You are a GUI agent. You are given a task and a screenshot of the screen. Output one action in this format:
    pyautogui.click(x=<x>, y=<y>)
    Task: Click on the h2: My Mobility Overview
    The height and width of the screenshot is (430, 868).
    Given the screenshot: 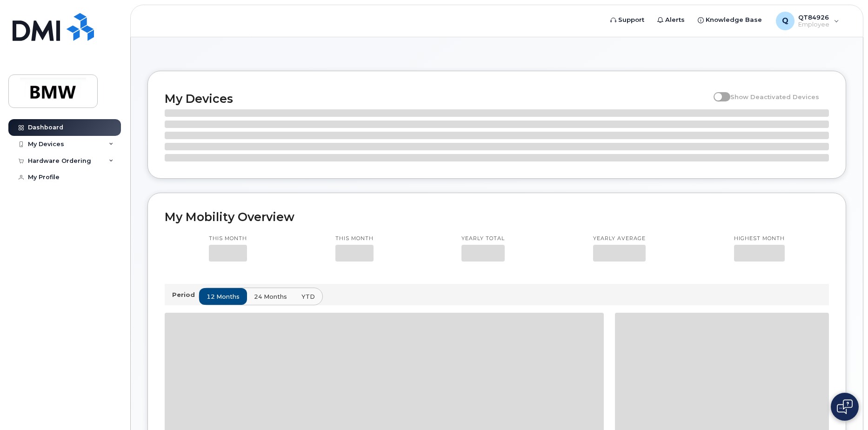 What is the action you would take?
    pyautogui.click(x=497, y=217)
    